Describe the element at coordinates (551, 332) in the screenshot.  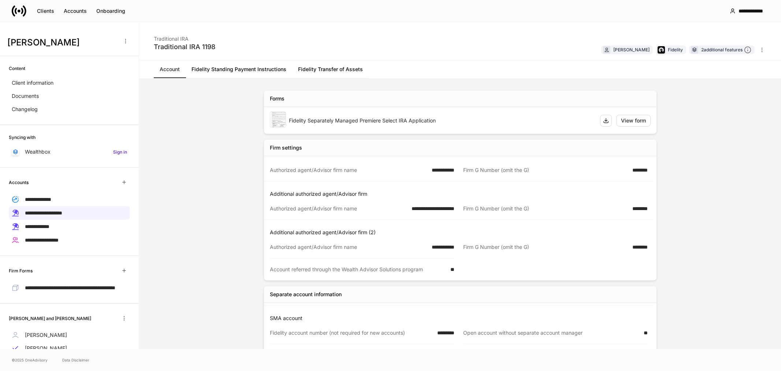
I see `div: Open account without separate account manager` at that location.